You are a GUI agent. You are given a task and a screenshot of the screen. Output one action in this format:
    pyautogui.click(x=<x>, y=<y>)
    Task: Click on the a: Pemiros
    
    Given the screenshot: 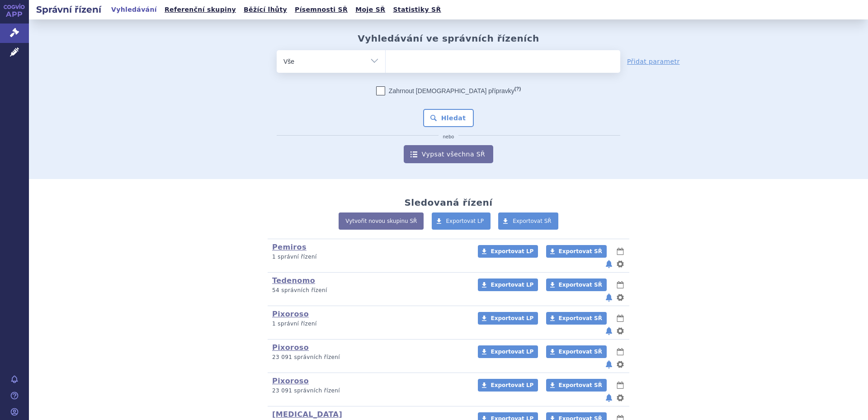 What is the action you would take?
    pyautogui.click(x=289, y=246)
    